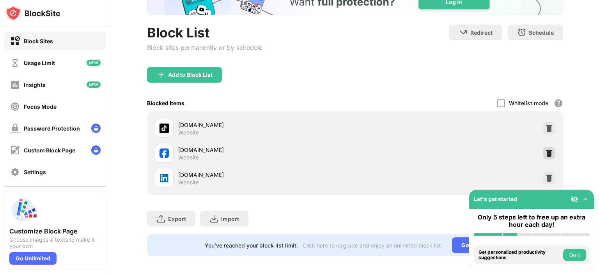  Describe the element at coordinates (481, 32) in the screenshot. I see `div: Redirect` at that location.